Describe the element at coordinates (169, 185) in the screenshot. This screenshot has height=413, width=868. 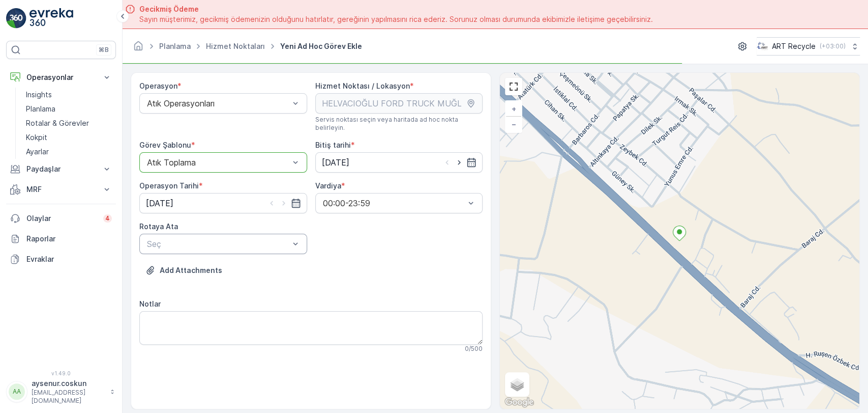
I see `label: Operasyon Tarihi` at that location.